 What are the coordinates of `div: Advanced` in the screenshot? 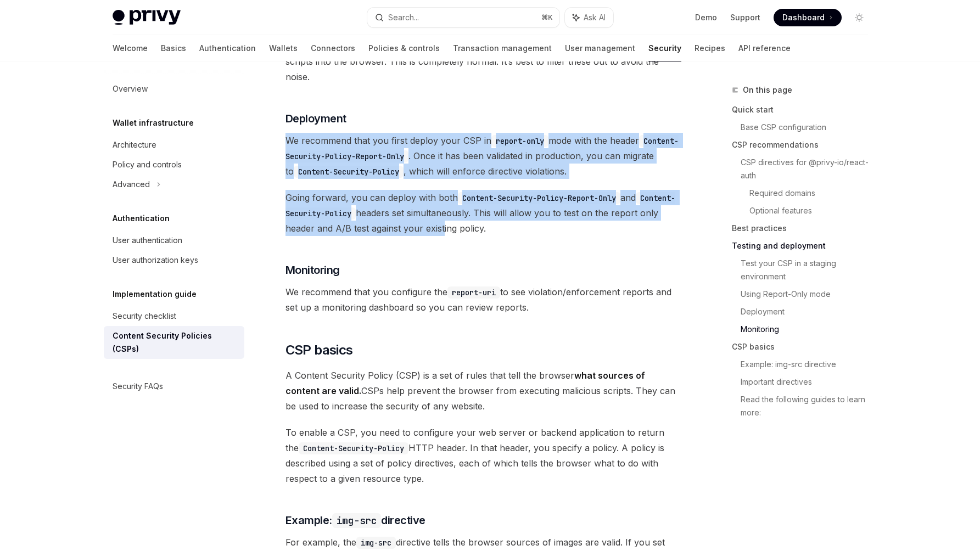 It's located at (131, 184).